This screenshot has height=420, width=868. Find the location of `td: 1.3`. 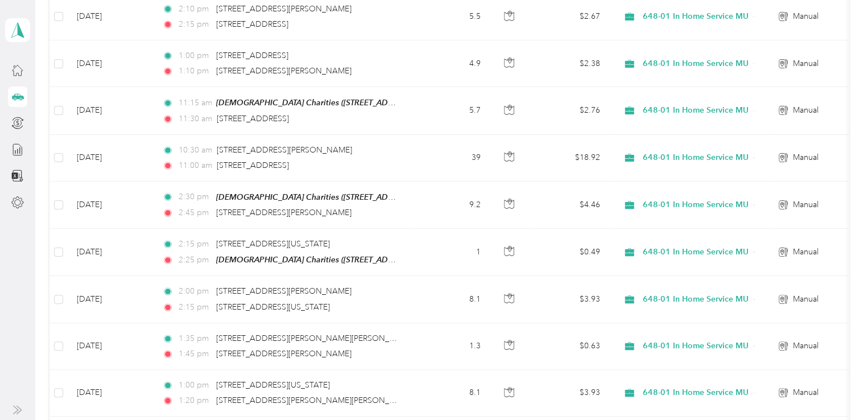

td: 1.3 is located at coordinates (452, 347).